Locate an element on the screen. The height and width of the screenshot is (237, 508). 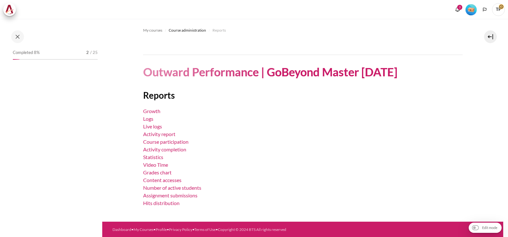
img: Level #1 is located at coordinates (471, 10).